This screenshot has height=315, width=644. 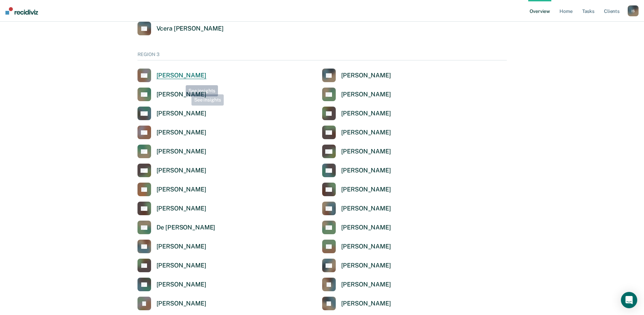 I want to click on button: IS, so click(x=633, y=11).